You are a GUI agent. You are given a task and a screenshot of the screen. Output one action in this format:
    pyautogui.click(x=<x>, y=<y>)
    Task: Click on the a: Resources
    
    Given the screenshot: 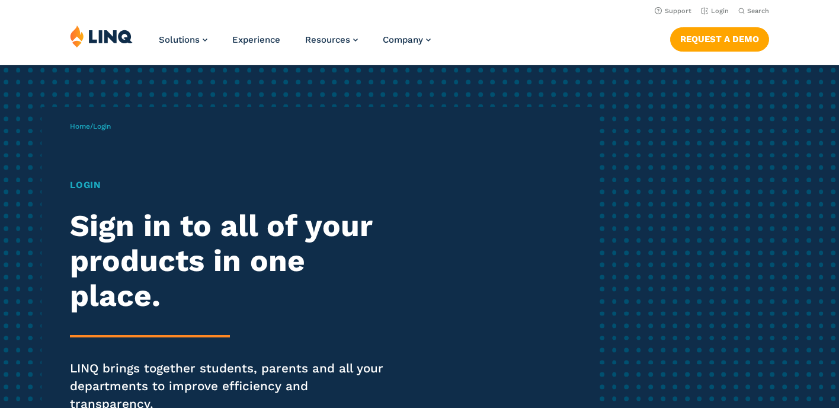 What is the action you would take?
    pyautogui.click(x=331, y=40)
    